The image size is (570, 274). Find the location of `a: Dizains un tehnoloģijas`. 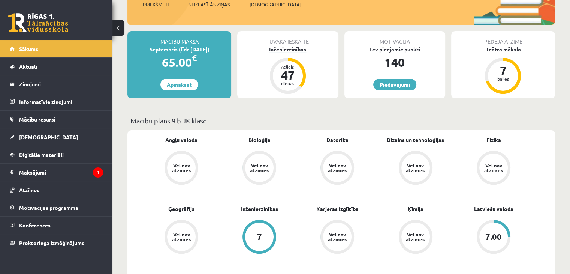

a: Dizains un tehnoloģijas is located at coordinates (415, 139).